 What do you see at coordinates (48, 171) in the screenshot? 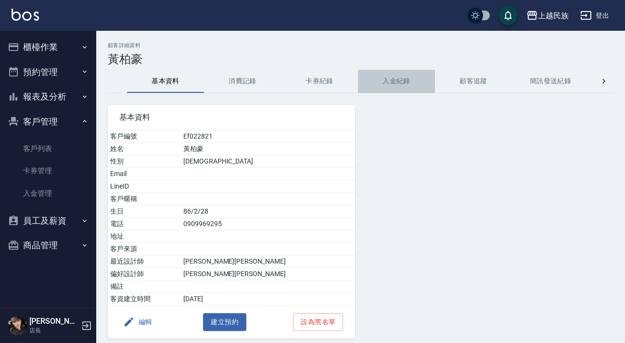
I see `a: 卡券管理` at bounding box center [48, 171].